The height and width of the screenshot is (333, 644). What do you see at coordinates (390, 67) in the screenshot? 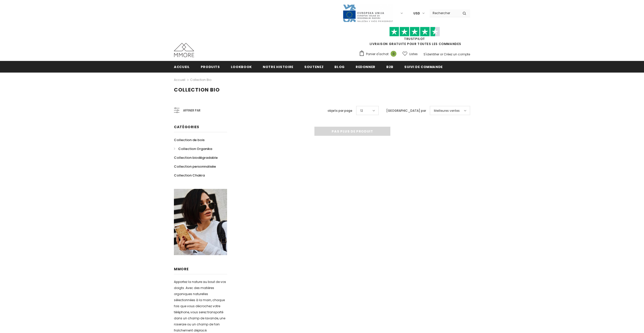
I see `span: B2B` at bounding box center [390, 67].